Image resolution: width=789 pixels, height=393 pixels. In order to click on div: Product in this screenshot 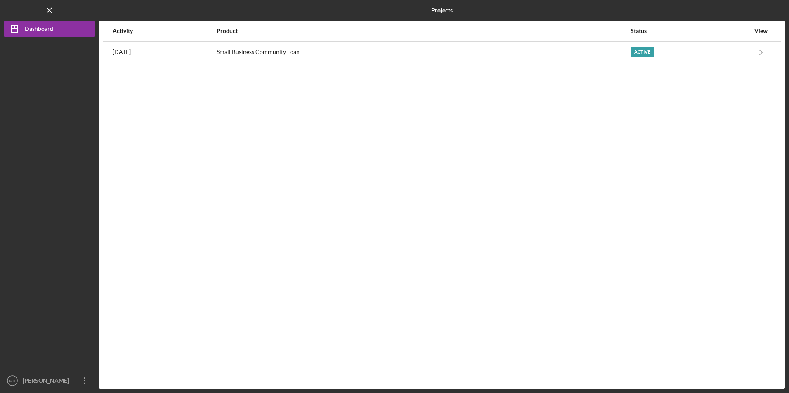, I will do `click(423, 31)`.